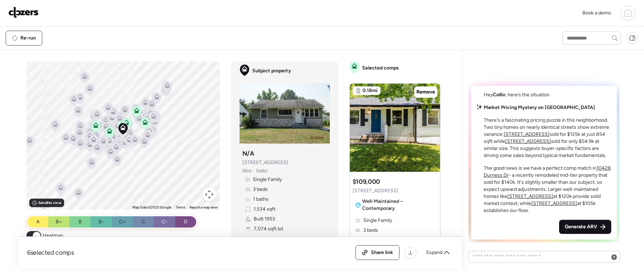 This screenshot has width=644, height=272. What do you see at coordinates (272, 71) in the screenshot?
I see `span: Subject property` at bounding box center [272, 71].